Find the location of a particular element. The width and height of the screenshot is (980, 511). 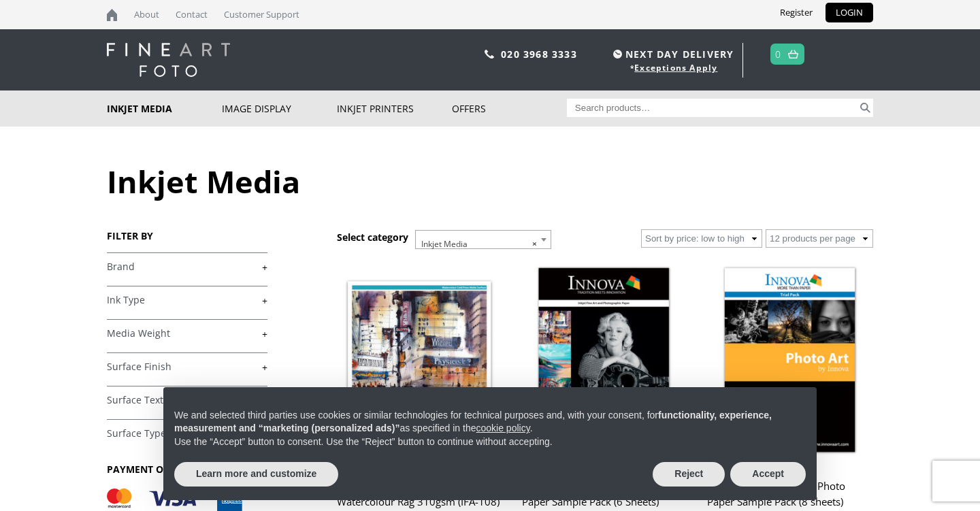

h4: Brand is located at coordinates (187, 266).